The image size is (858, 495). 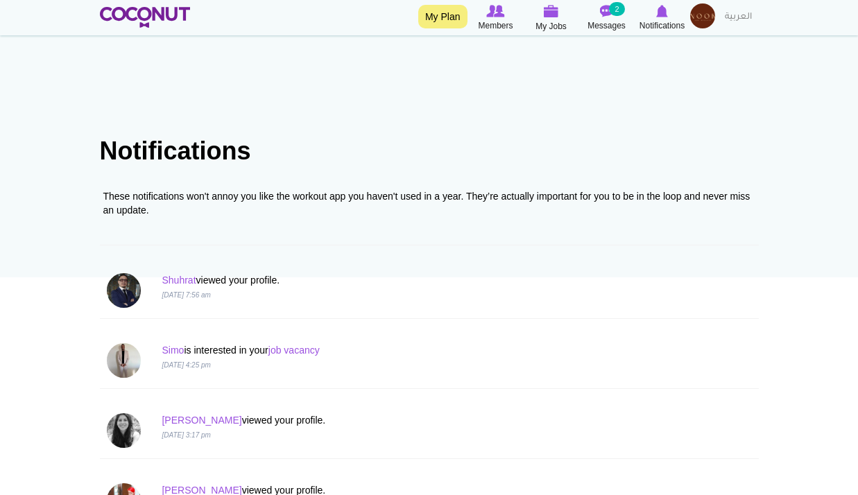 What do you see at coordinates (551, 18) in the screenshot?
I see `a: My Jobs My Jobs` at bounding box center [551, 18].